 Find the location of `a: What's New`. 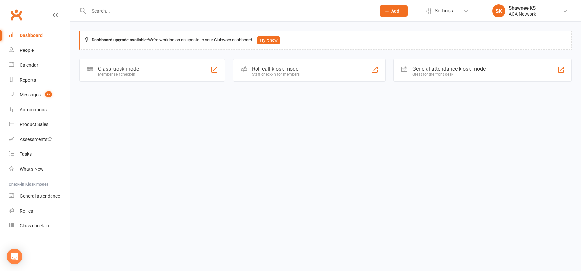

a: What's New is located at coordinates (39, 169).